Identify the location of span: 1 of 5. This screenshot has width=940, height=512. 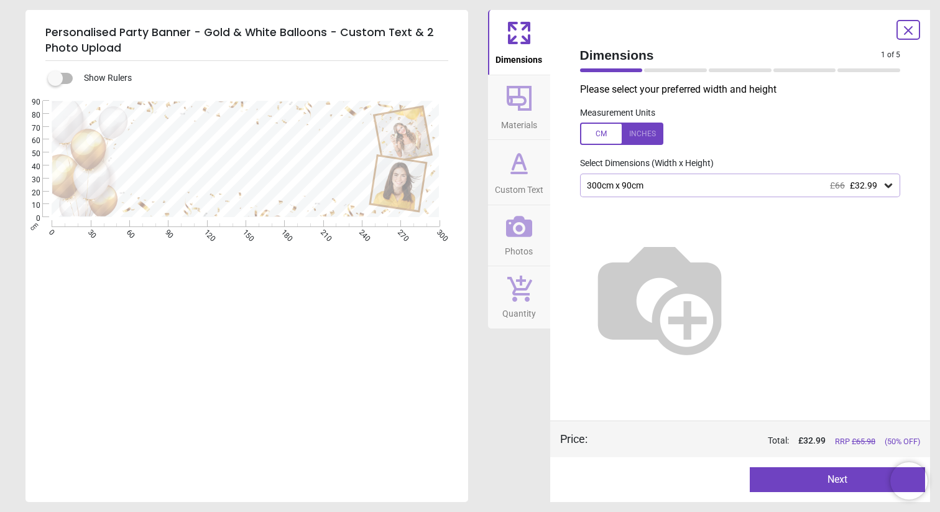
(891, 55).